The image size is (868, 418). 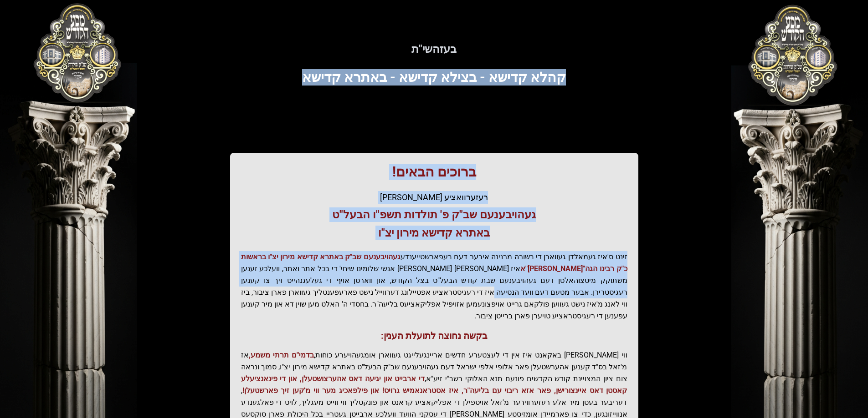 What do you see at coordinates (434, 336) in the screenshot?
I see `h3: בקשה נחוצה לתועלת הענין:` at bounding box center [434, 336].